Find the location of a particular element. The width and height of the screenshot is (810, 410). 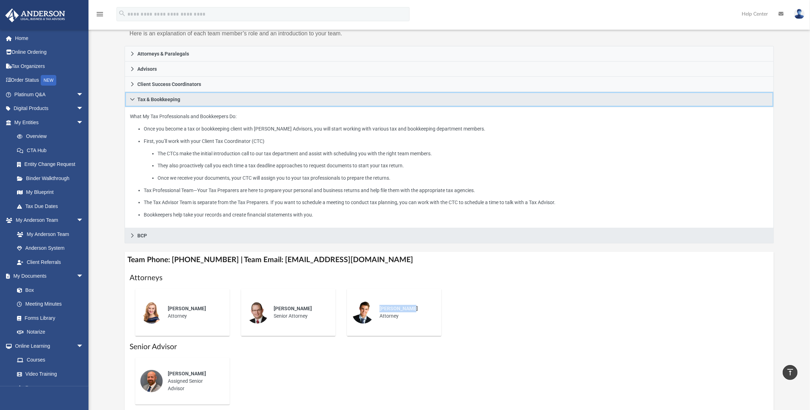

a: Notarize is located at coordinates (50, 332).